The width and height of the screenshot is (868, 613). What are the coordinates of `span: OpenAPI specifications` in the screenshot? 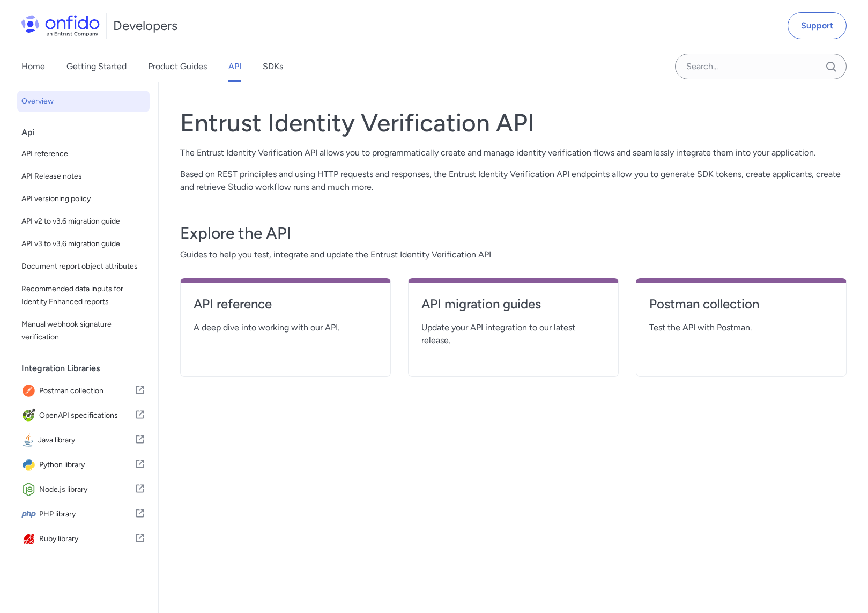 It's located at (87, 416).